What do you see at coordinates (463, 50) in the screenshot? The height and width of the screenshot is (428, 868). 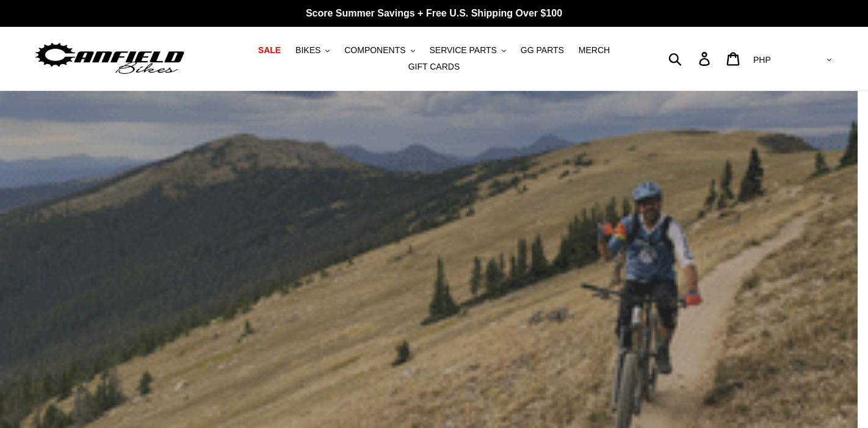 I see `span: SERVICE PARTS` at bounding box center [463, 50].